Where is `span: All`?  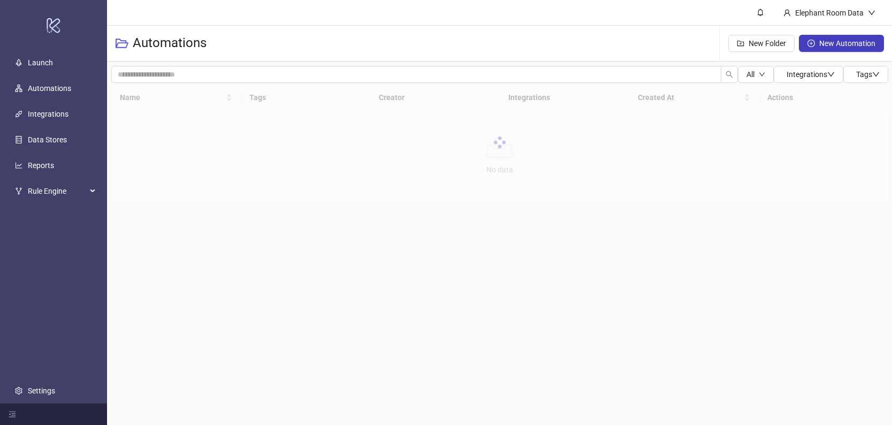
span: All is located at coordinates (750, 74).